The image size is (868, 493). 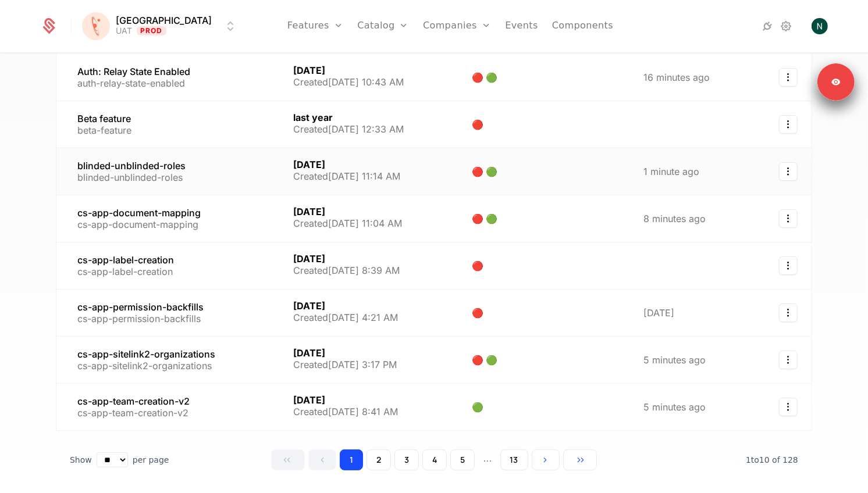 What do you see at coordinates (580, 460) in the screenshot?
I see `button: Go to last page` at bounding box center [580, 460].